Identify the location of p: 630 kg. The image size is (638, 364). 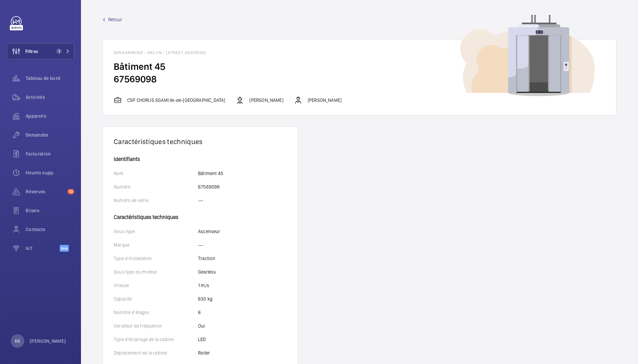
(205, 299).